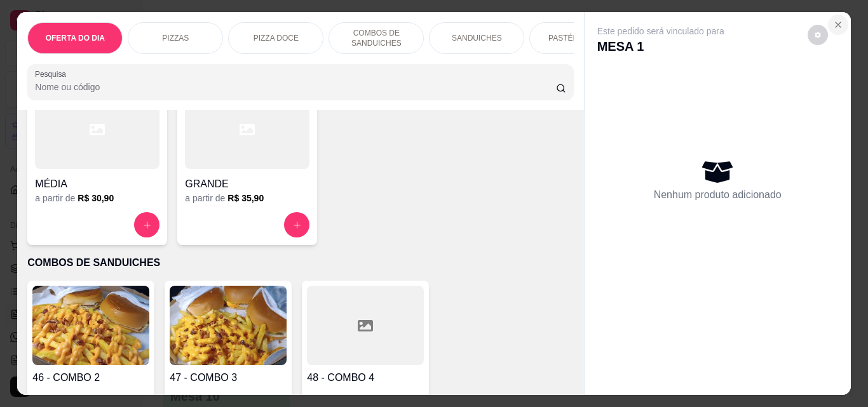 The width and height of the screenshot is (868, 407). Describe the element at coordinates (91, 378) in the screenshot. I see `h4: 46 - COMBO 2` at that location.